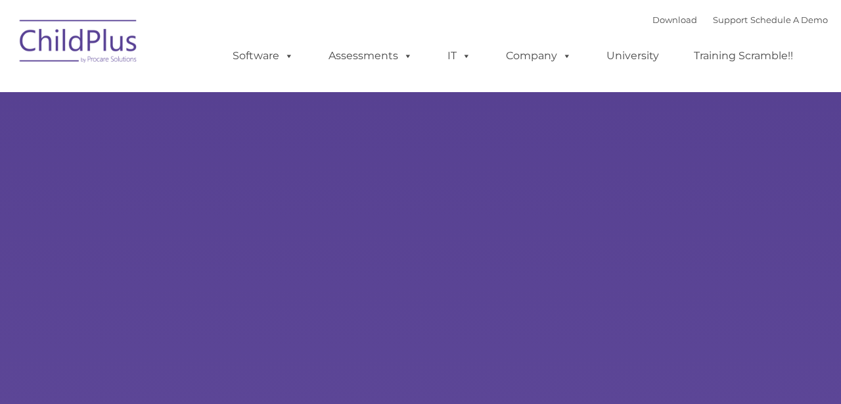  What do you see at coordinates (730, 20) in the screenshot?
I see `a: Support` at bounding box center [730, 20].